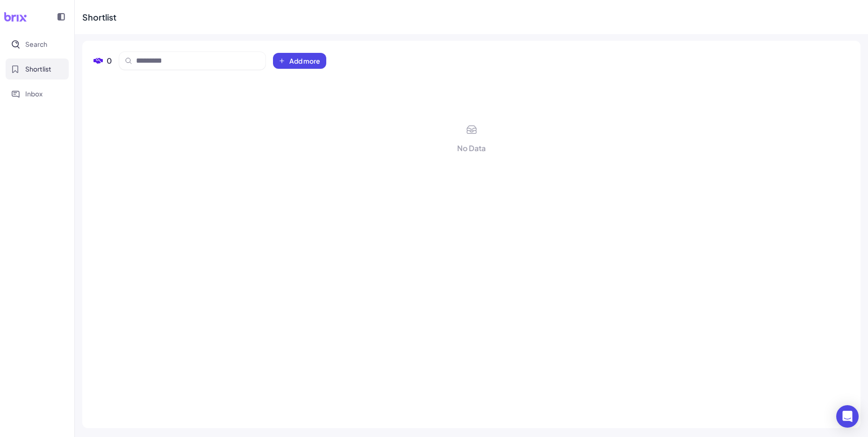  Describe the element at coordinates (33, 93) in the screenshot. I see `span: Inbox` at that location.